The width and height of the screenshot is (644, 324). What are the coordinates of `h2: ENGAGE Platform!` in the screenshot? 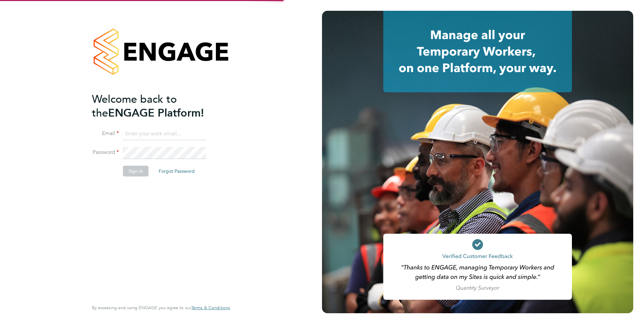 It's located at (157, 106).